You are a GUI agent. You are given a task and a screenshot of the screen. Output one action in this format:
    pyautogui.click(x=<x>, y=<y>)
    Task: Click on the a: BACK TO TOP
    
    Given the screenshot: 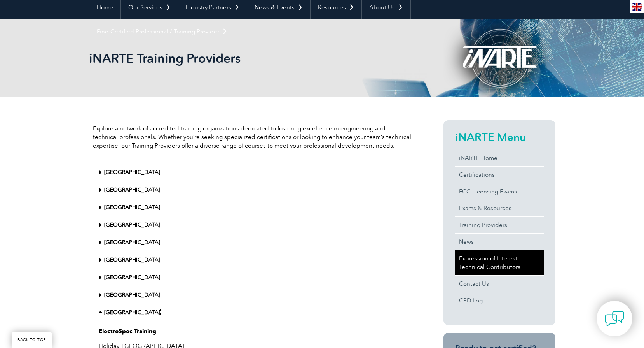 What is the action you would take?
    pyautogui.click(x=32, y=339)
    